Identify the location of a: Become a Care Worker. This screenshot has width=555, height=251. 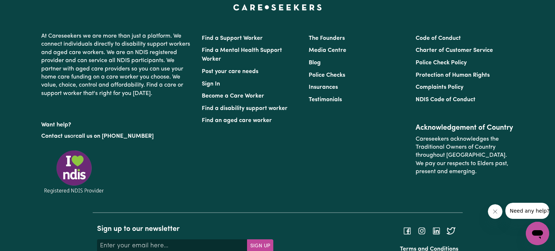
(233, 96).